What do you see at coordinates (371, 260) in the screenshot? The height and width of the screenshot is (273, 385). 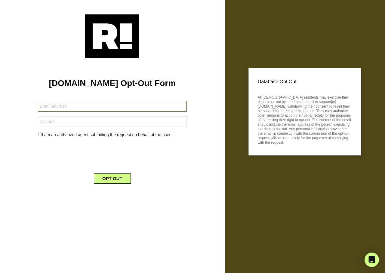 I see `div: Open Intercom Messenger` at bounding box center [371, 260].